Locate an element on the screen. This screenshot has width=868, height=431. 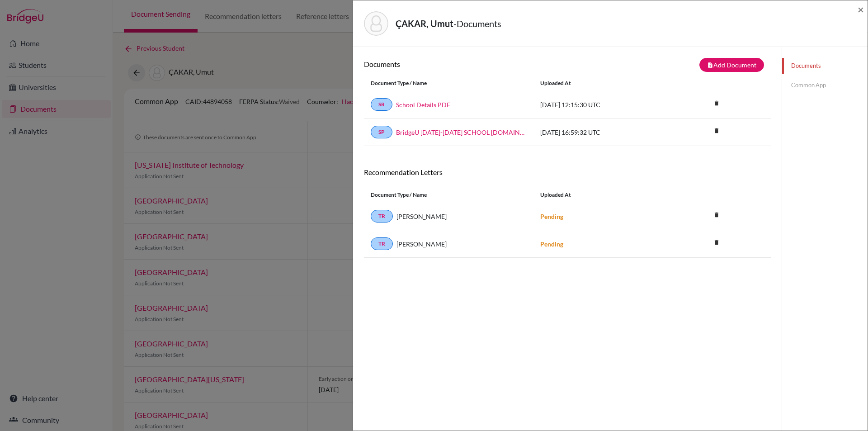
span: - Documents is located at coordinates (477, 23).